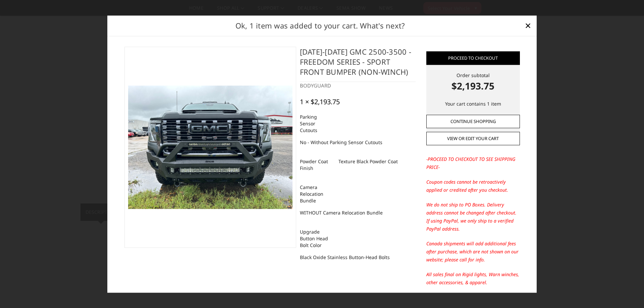  What do you see at coordinates (341, 142) in the screenshot?
I see `dd: No - Without Parking Sensor Cutouts` at bounding box center [341, 142].